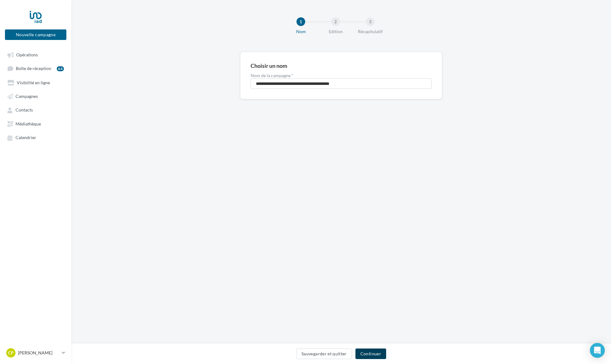 The image size is (611, 364). What do you see at coordinates (370, 22) in the screenshot?
I see `div: 3` at bounding box center [370, 22].